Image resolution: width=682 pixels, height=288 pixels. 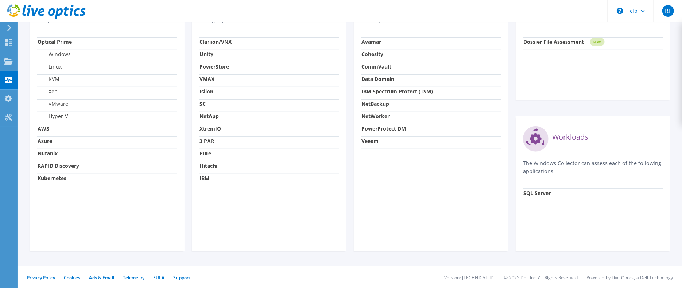 I want to click on strong: SC, so click(x=202, y=104).